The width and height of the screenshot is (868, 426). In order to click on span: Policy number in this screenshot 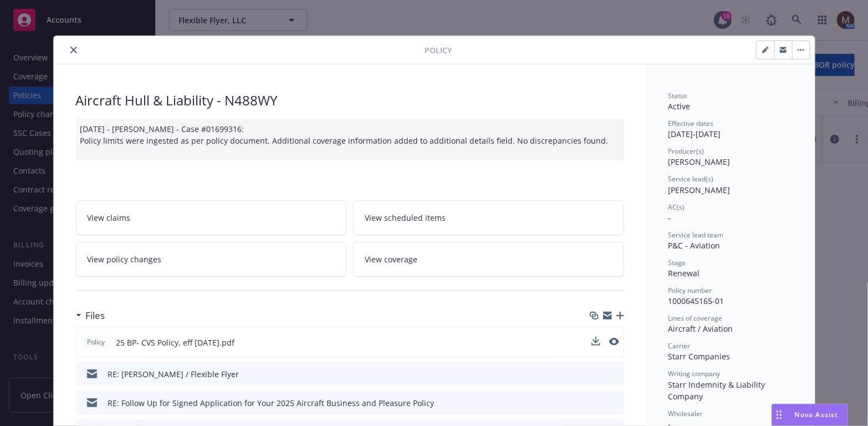, I will do `click(691, 290)`.